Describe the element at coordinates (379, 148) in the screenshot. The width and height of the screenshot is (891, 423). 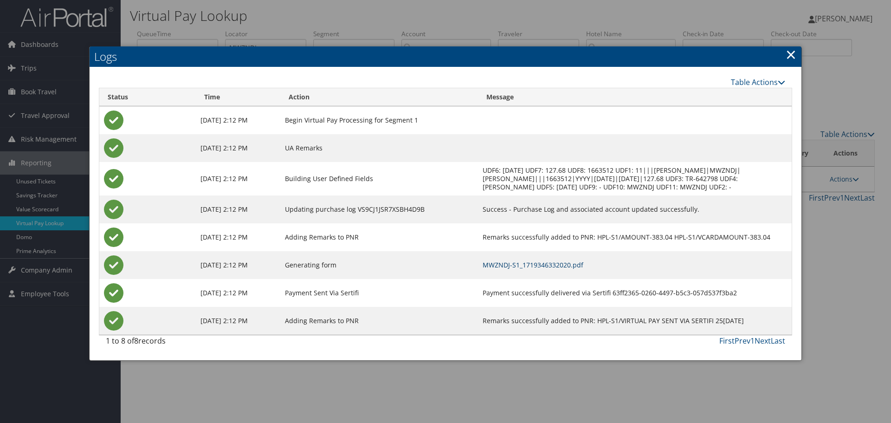
I see `td: UA Remarks` at that location.